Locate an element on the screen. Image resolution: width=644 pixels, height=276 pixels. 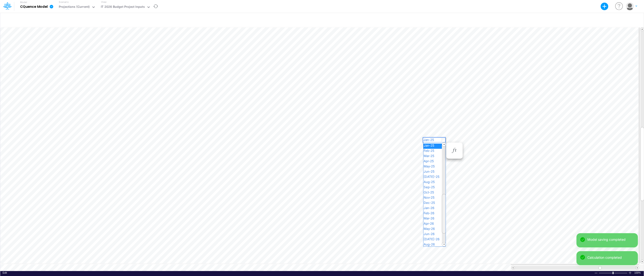
div: Zoom Out is located at coordinates (596, 273).